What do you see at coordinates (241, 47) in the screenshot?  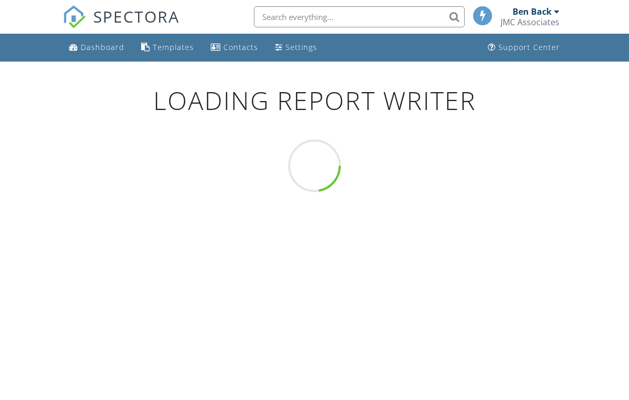 I see `div: Contacts` at bounding box center [241, 47].